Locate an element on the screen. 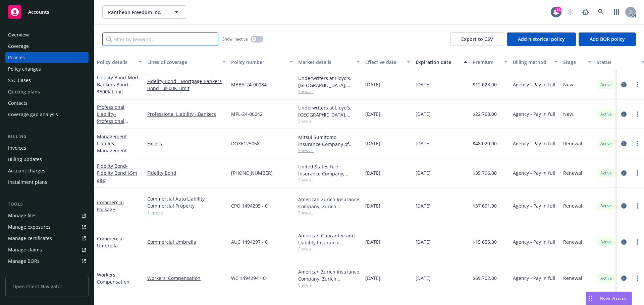  button: Policy details is located at coordinates (119, 62).